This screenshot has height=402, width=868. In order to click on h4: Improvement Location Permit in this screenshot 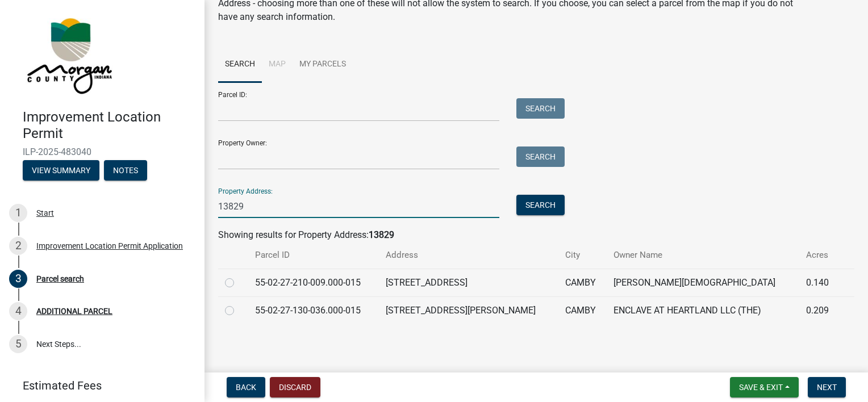, I will do `click(109, 125)`.